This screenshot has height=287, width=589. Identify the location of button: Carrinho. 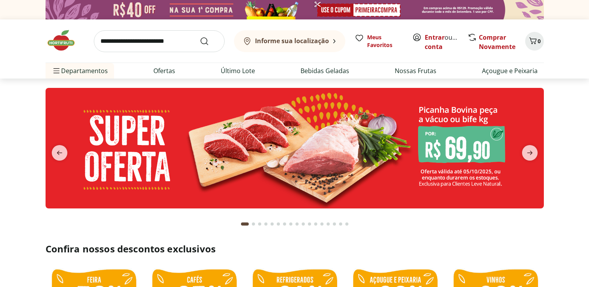
(534, 41).